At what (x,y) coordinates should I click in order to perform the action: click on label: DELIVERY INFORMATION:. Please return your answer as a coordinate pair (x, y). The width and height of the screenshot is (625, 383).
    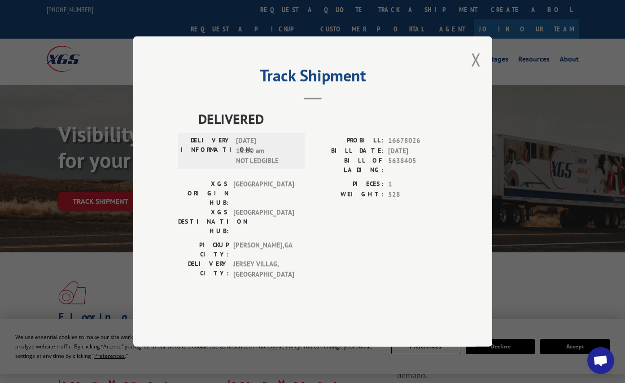
    Looking at the image, I should click on (206, 151).